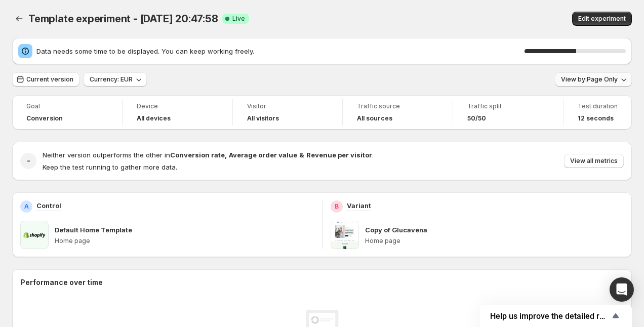 This screenshot has width=644, height=327. Describe the element at coordinates (398, 112) in the screenshot. I see `a: Traffic sourceAll sources` at that location.